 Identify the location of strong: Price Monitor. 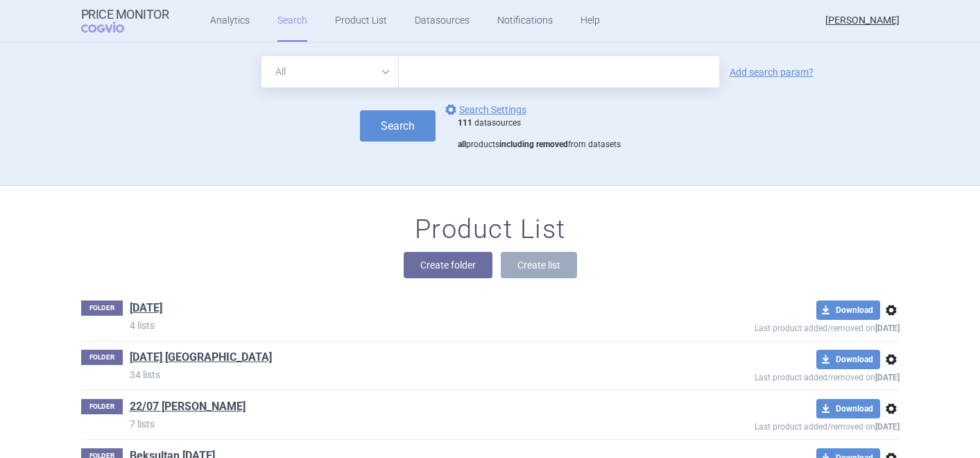
(125, 15).